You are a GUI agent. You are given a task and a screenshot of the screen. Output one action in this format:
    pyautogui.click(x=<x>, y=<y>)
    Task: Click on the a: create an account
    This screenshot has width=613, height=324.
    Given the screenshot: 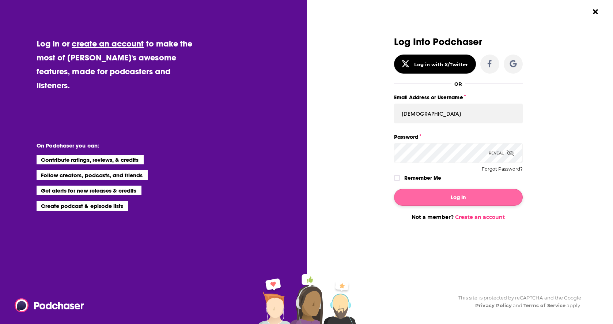 What is the action you would take?
    pyautogui.click(x=107, y=44)
    